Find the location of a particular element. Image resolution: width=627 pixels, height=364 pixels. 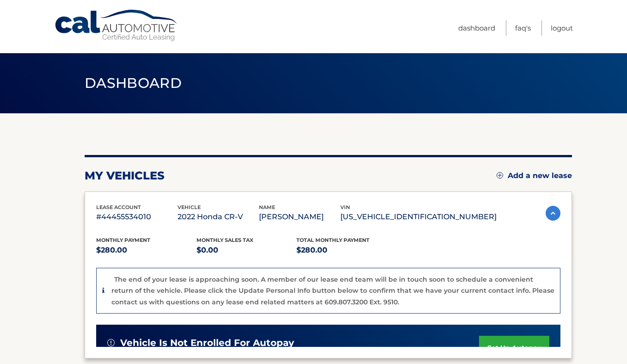

span: lease account is located at coordinates (118, 207).